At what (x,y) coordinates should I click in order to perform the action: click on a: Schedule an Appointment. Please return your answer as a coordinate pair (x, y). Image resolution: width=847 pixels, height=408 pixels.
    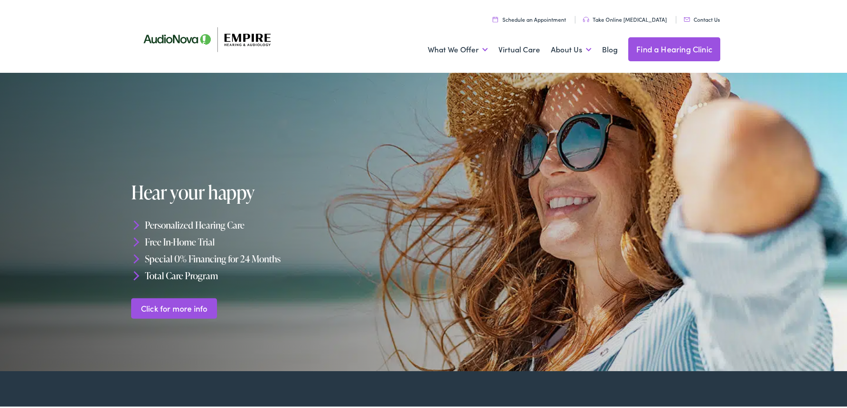
    Looking at the image, I should click on (529, 17).